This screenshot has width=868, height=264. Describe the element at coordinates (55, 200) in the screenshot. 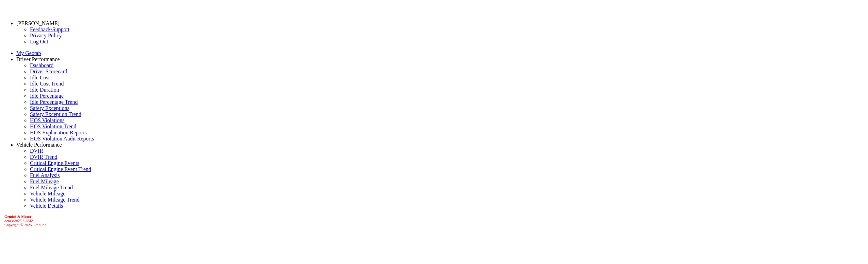

I see `a: Vehicle Mileage Trend` at that location.